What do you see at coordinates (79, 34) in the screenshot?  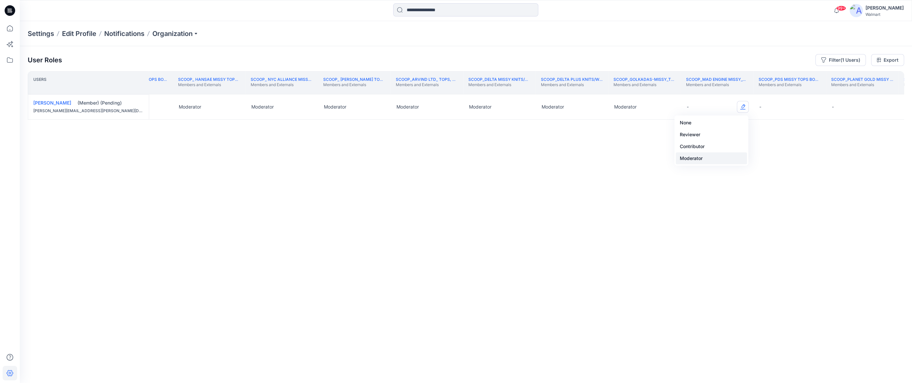 I see `a: Edit Profile` at bounding box center [79, 34].